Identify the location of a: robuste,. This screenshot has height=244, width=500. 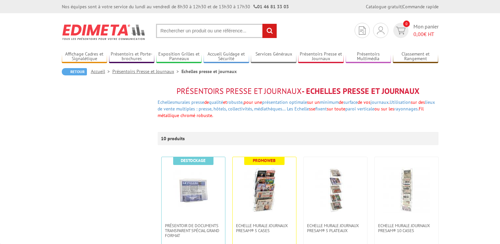
(235, 102).